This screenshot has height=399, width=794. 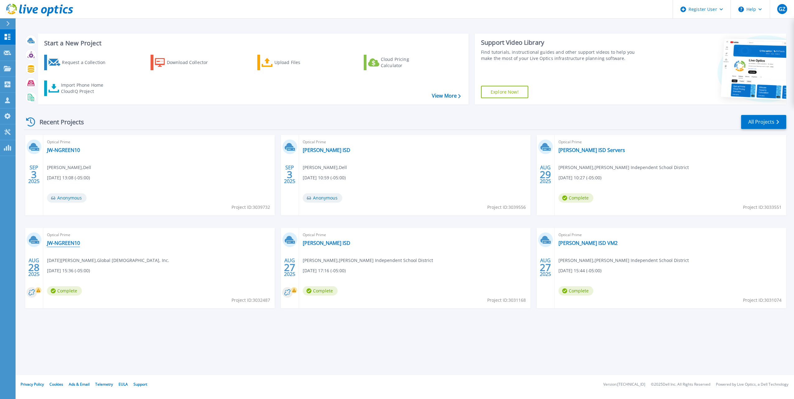 What do you see at coordinates (752, 385) in the screenshot?
I see `li: Powered by Live Optics, a Dell Technology` at bounding box center [752, 385].